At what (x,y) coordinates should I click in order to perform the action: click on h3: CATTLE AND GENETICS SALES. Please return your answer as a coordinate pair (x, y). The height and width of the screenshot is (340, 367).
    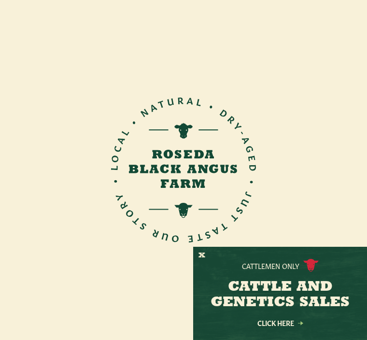
    Looking at the image, I should click on (280, 295).